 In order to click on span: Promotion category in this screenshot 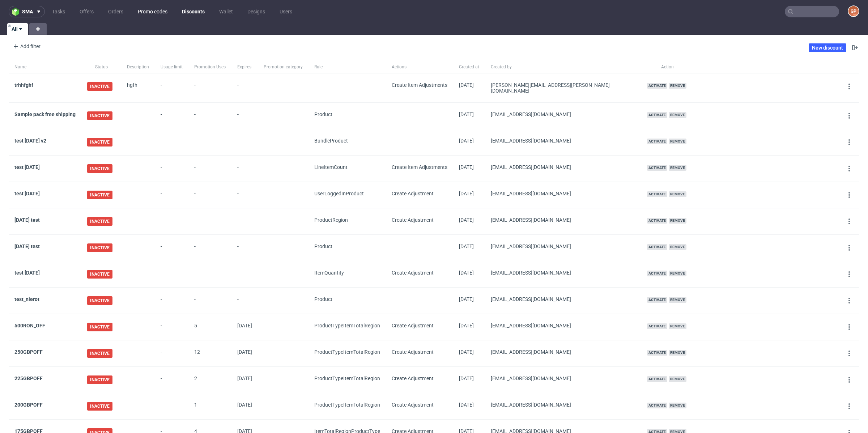, I will do `click(283, 67)`.